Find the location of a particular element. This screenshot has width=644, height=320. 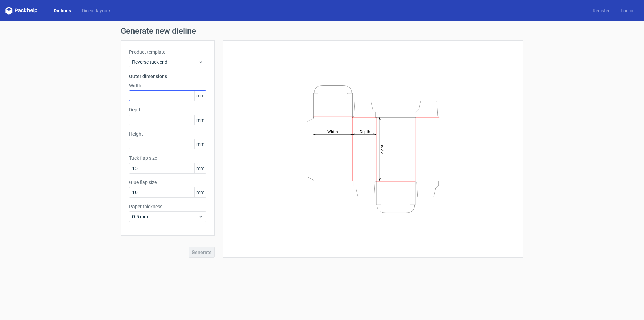

label: Product template is located at coordinates (168, 52).